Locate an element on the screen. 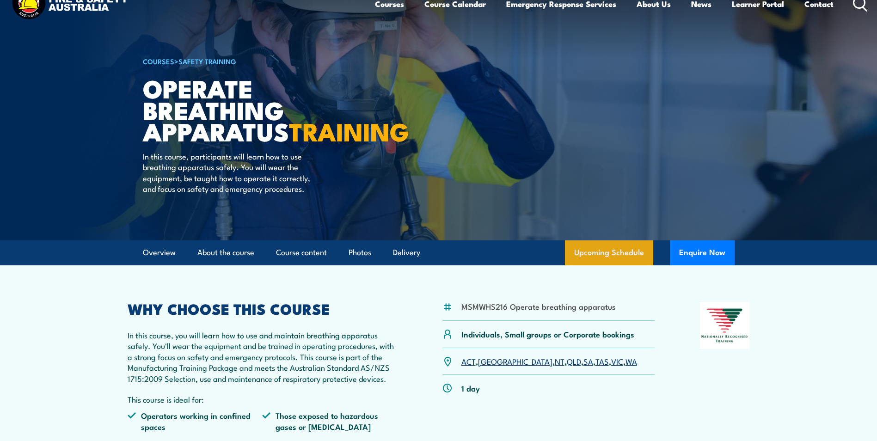 Image resolution: width=877 pixels, height=441 pixels. a: Safety Training is located at coordinates (207, 61).